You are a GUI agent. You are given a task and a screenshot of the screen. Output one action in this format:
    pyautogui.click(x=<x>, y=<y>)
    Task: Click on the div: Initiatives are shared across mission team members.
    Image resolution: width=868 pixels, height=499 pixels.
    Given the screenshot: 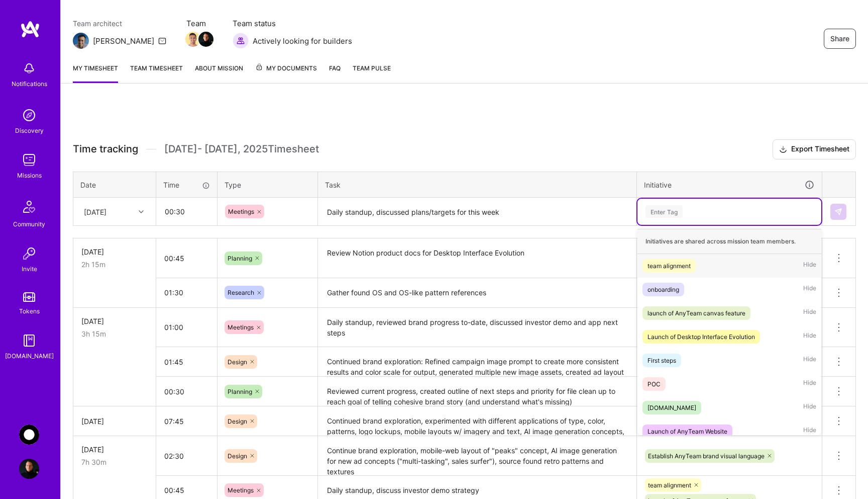 What is the action you would take?
    pyautogui.click(x=729, y=241)
    